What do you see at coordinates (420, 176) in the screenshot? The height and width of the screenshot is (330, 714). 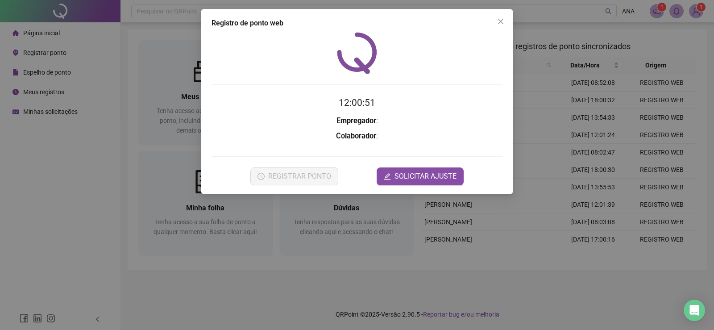 I see `button: editSOLICITAR AJUSTE` at bounding box center [420, 176].